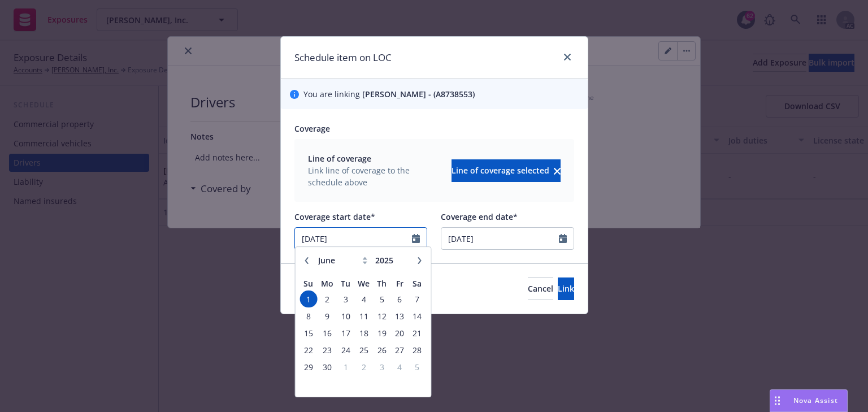 This screenshot has height=412, width=868. What do you see at coordinates (377, 158) in the screenshot?
I see `span: Line of coverage` at bounding box center [377, 158].